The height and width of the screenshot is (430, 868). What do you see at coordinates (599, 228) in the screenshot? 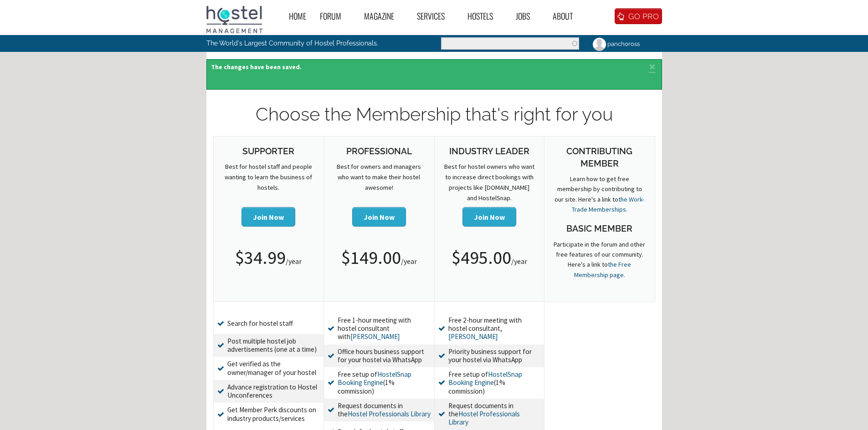
I see `h3: Basic Member` at bounding box center [599, 228].